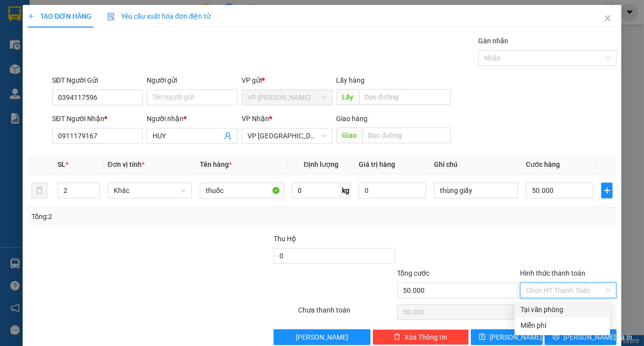  Describe the element at coordinates (287, 136) in the screenshot. I see `span: VP Đà Lạt` at that location.